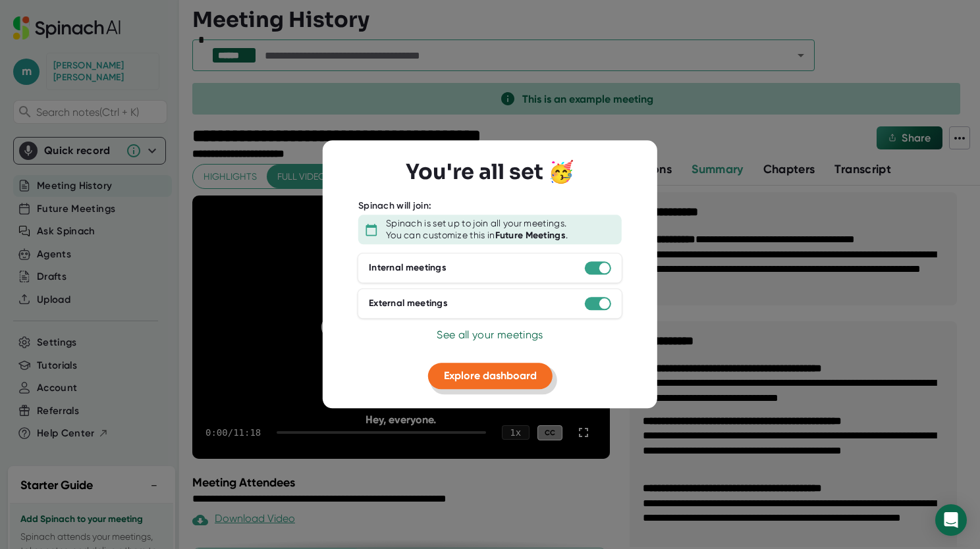 This screenshot has height=549, width=980. What do you see at coordinates (394, 206) in the screenshot?
I see `div: Spinach will join:` at bounding box center [394, 206].